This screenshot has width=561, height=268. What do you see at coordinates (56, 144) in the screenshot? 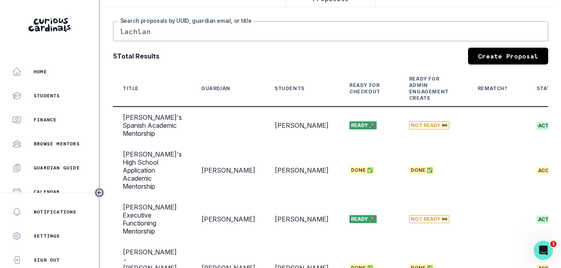
I see `p: Browse Mentors` at bounding box center [56, 144].